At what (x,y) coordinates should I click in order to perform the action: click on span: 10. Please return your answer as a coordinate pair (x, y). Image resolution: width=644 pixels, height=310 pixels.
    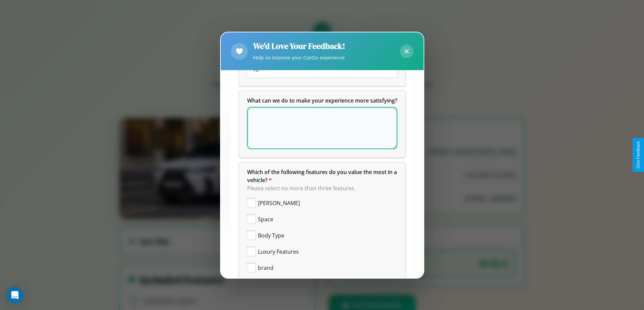
    Looking at the image, I should click on (256, 70).